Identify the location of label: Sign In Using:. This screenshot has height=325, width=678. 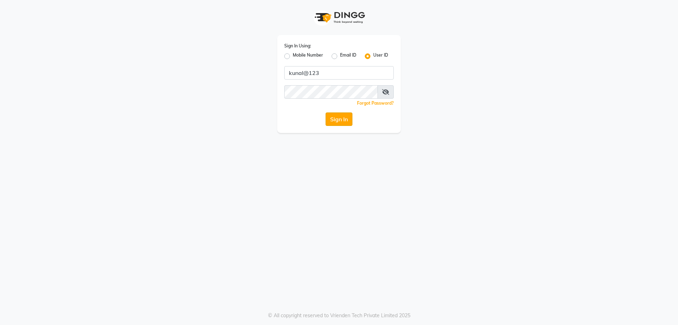
(298, 46).